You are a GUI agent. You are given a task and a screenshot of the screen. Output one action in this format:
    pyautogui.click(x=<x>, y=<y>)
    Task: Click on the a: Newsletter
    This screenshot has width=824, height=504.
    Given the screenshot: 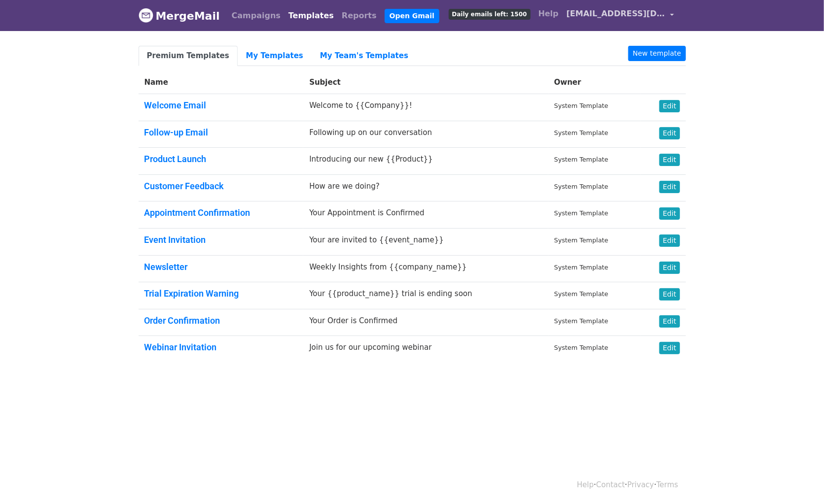 What is the action you would take?
    pyautogui.click(x=167, y=266)
    